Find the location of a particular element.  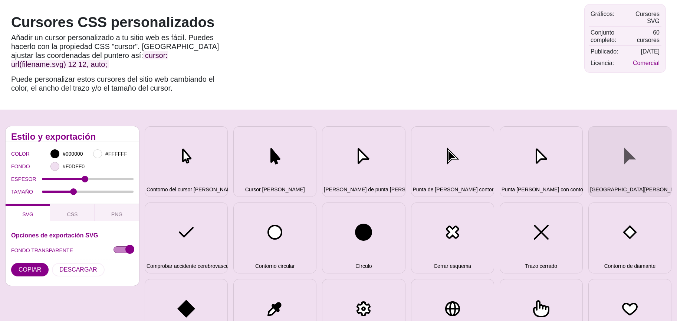

button: Cerrar esquema is located at coordinates (453, 238).